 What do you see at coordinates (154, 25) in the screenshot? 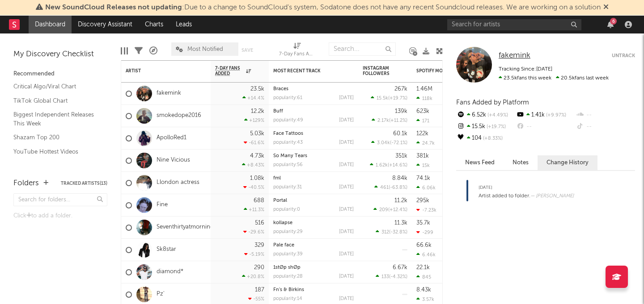
I see `a: Charts` at bounding box center [154, 25].